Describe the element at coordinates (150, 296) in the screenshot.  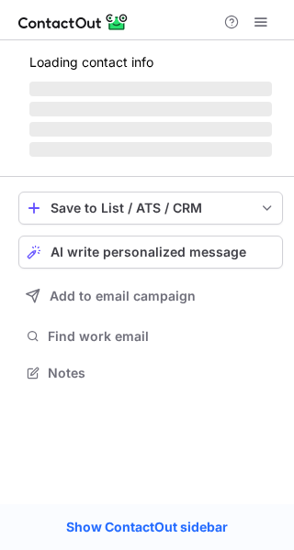
I see `button: Add to email campaign` at that location.